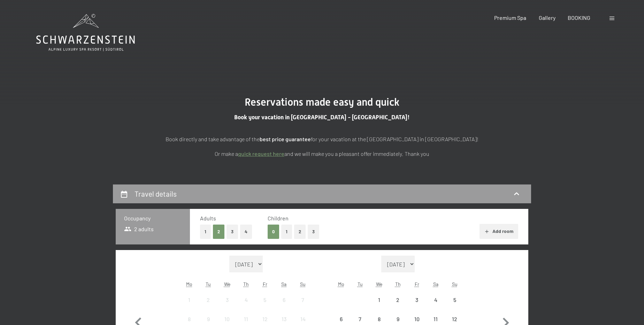 The height and width of the screenshot is (325, 644). What do you see at coordinates (285, 139) in the screenshot?
I see `strong: best price guarantee` at bounding box center [285, 139].